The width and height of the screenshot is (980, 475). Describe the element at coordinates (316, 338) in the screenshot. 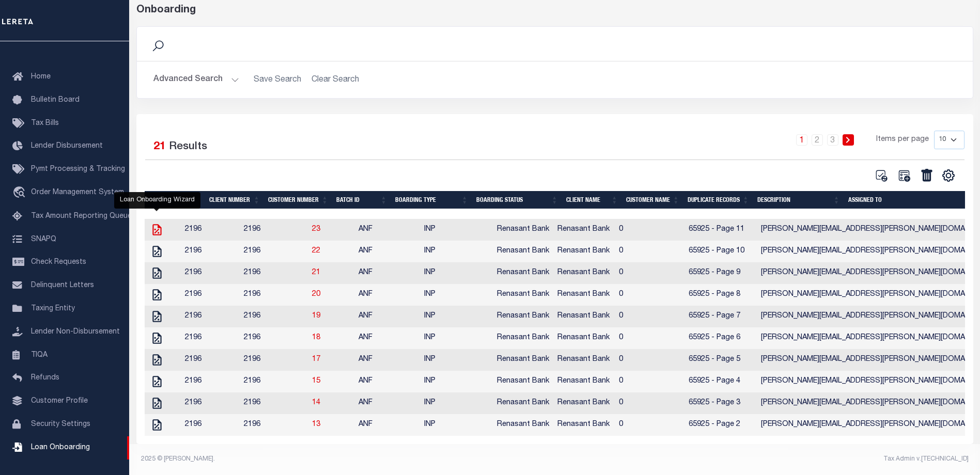

I see `a: 18` at that location.